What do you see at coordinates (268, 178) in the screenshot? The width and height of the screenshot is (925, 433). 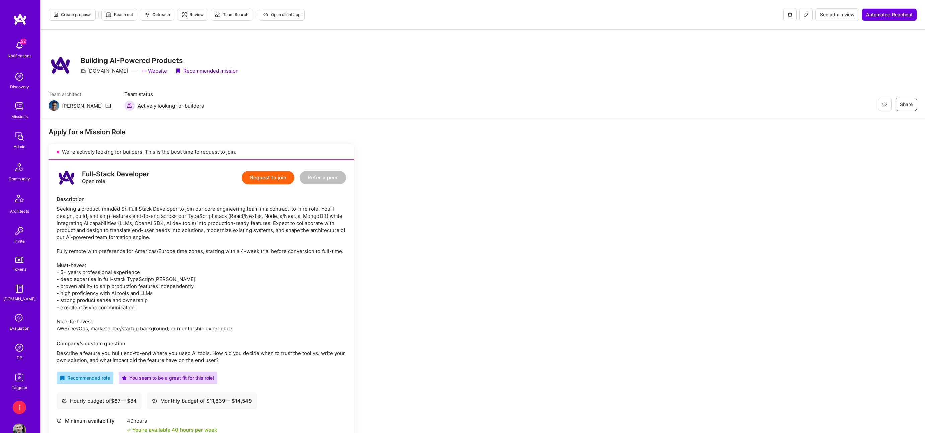 I see `button: Request to join` at bounding box center [268, 178].